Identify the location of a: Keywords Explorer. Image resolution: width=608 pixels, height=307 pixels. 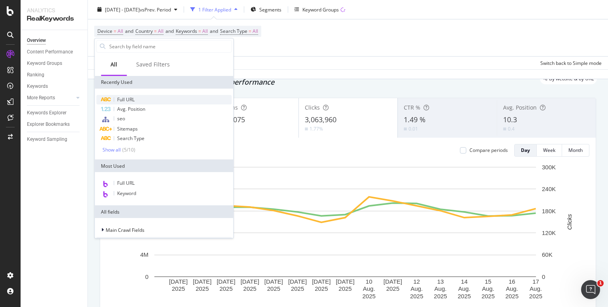
(54, 113).